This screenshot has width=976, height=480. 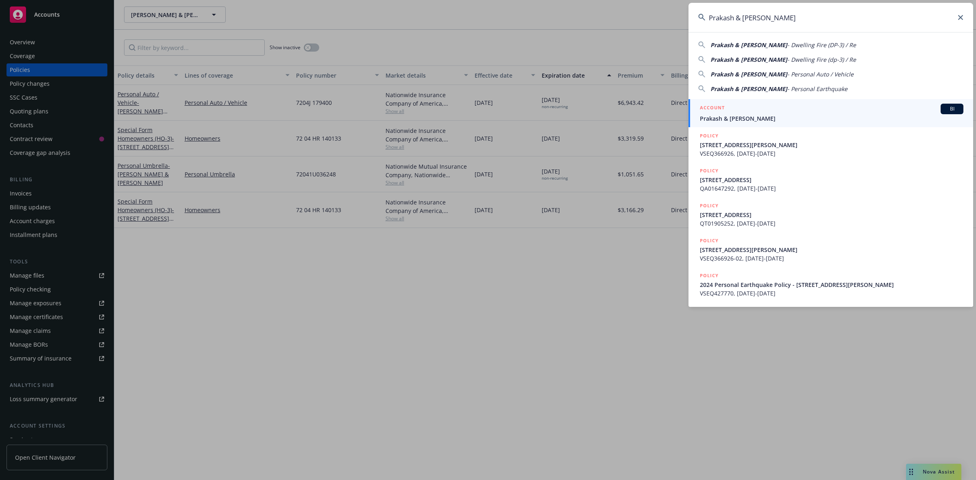 I want to click on span: - Personal Earthquake, so click(x=817, y=89).